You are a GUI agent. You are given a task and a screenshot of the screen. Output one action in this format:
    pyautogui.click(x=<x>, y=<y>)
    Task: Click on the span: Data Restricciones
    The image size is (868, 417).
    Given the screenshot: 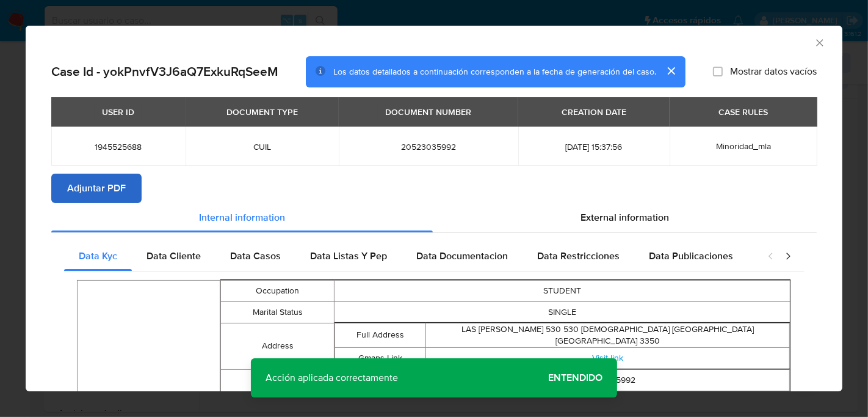 What is the action you would take?
    pyautogui.click(x=578, y=256)
    